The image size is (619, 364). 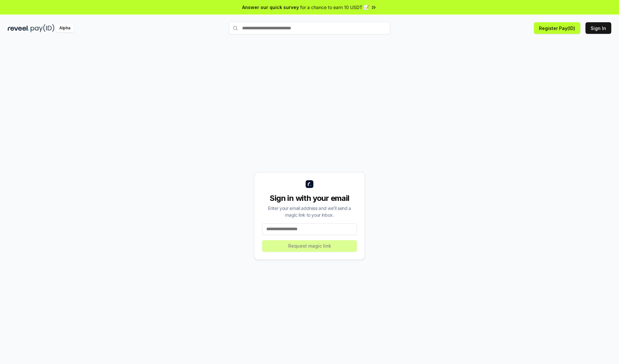 What do you see at coordinates (557, 28) in the screenshot?
I see `button: Register Pay(ID)` at bounding box center [557, 28].